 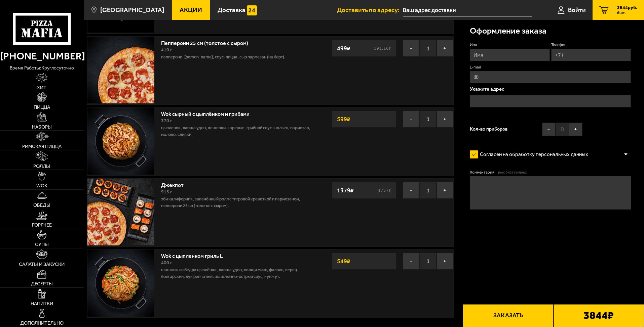 What do you see at coordinates (590, 55) in the screenshot?
I see `input: +7 (` at bounding box center [590, 55].